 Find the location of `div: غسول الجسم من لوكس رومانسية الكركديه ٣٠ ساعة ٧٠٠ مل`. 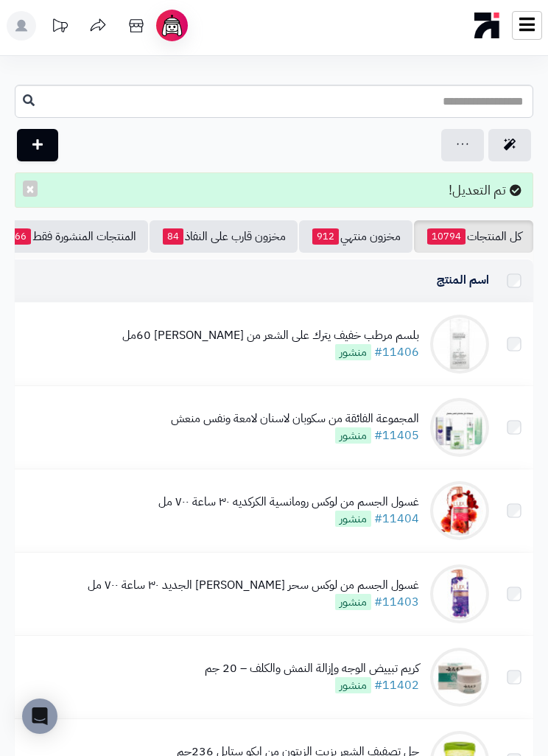

div: غسول الجسم من لوكس رومانسية الكركديه ٣٠ ساعة ٧٠٠ مل is located at coordinates (289, 502).